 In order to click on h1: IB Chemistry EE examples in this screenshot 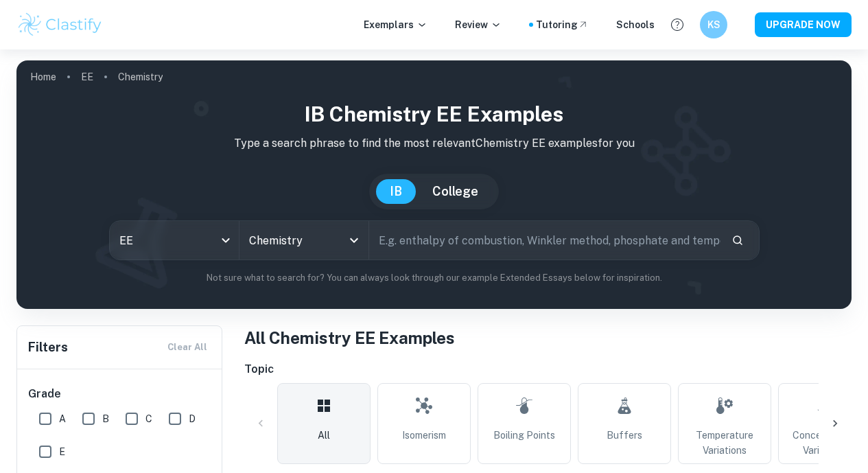, I will do `click(434, 114)`.